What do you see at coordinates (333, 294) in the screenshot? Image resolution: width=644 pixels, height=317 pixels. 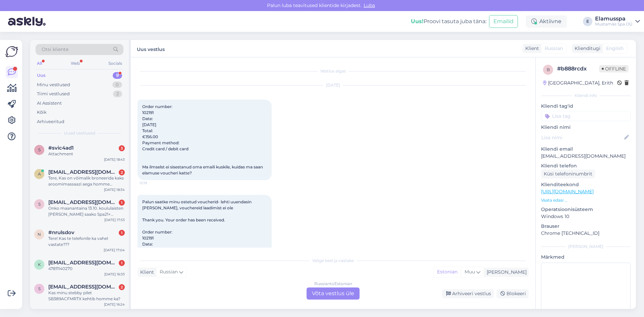 I see `div: Võta vestlus üle` at bounding box center [333, 294].